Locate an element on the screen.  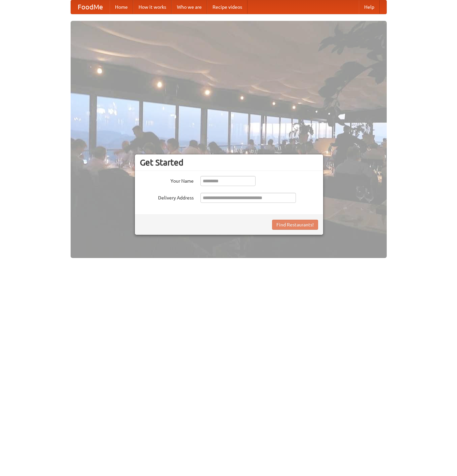
a: How it works is located at coordinates (152, 7).